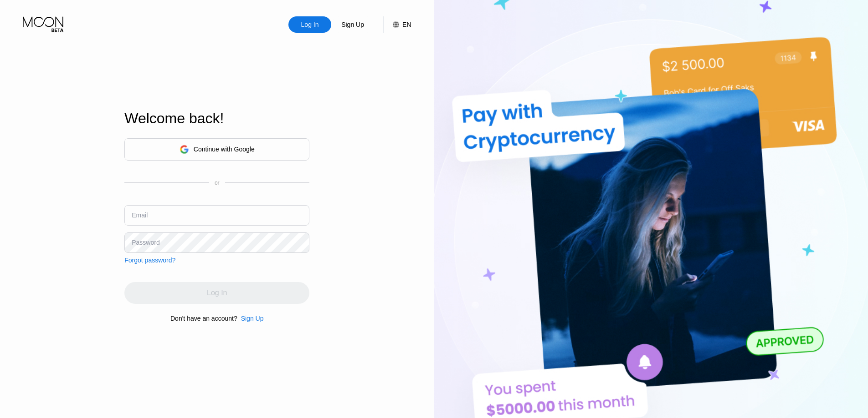  What do you see at coordinates (310, 25) in the screenshot?
I see `div: Log In` at bounding box center [310, 25].